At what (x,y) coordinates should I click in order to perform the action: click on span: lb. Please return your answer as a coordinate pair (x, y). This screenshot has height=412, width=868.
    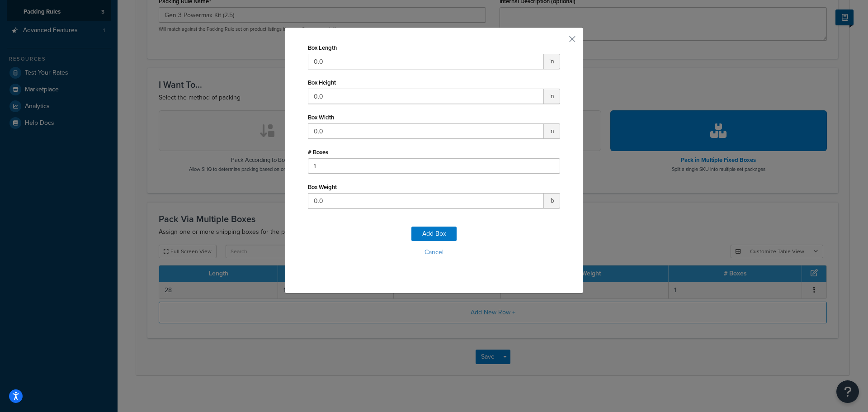
    Looking at the image, I should click on (552, 201).